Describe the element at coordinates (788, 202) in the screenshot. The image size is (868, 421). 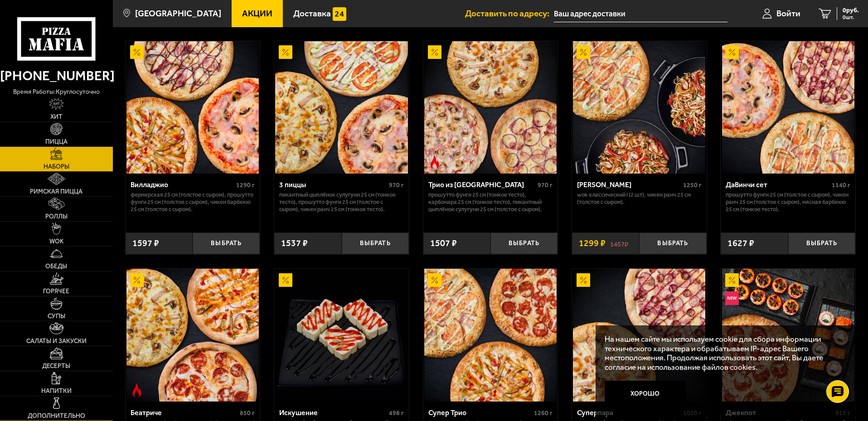
I see `p: Прошутто Фунги 25 см (толстое с сыром), Чикен Ранч 25 см (толстое с сыром), Мясная Барбекю 25 см ...` at that location.